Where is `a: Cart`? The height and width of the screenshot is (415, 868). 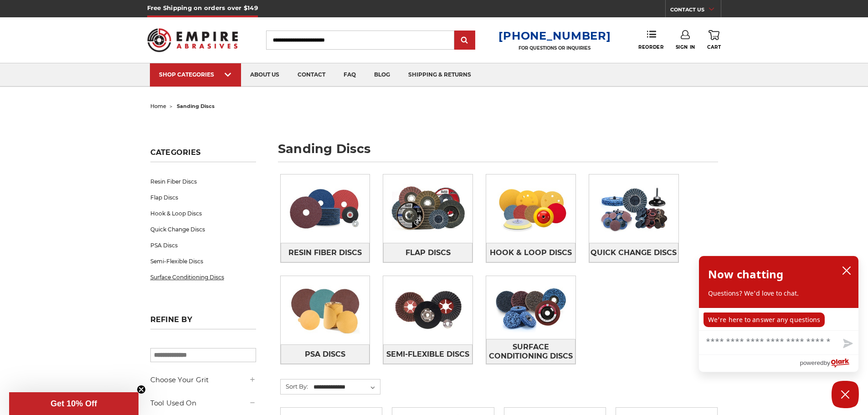
a: Cart is located at coordinates (714, 40).